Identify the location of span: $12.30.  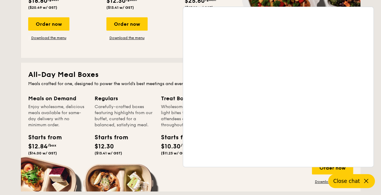
(104, 147).